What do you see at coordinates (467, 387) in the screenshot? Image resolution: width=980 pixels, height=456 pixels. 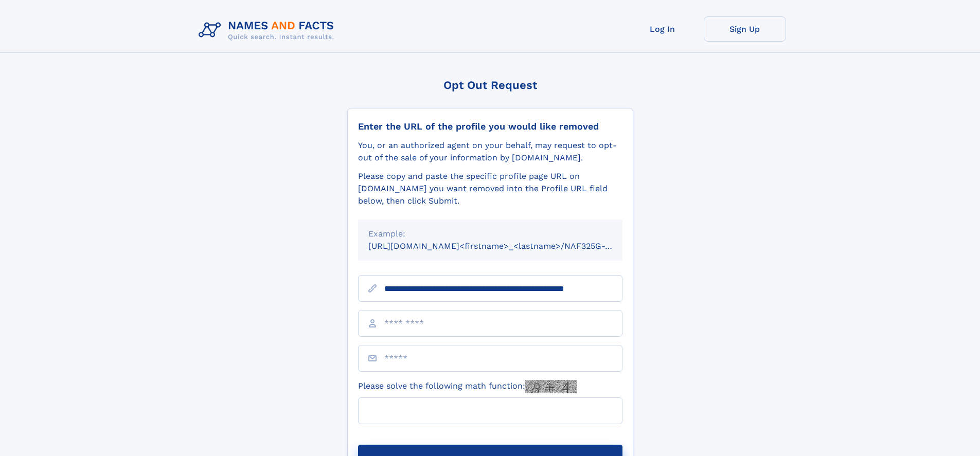 I see `label: Please solve the following math function:` at bounding box center [467, 387].